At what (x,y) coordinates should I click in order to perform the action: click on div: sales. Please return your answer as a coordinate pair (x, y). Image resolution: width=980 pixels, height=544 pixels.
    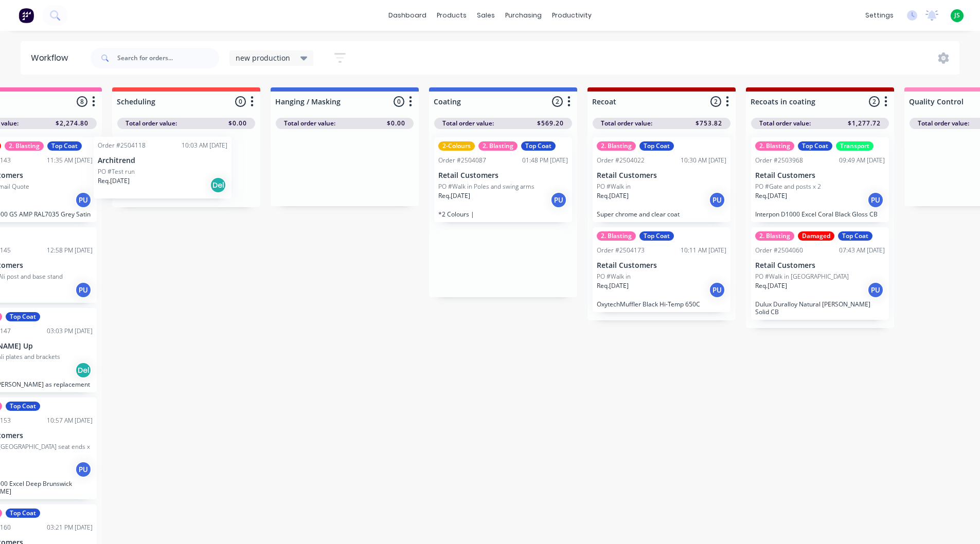
    Looking at the image, I should click on (486, 15).